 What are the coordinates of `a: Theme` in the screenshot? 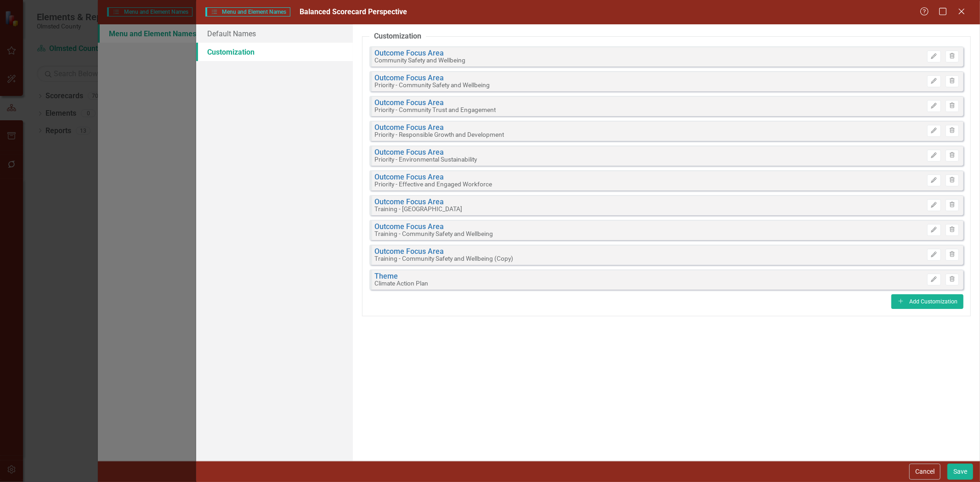 It's located at (401, 276).